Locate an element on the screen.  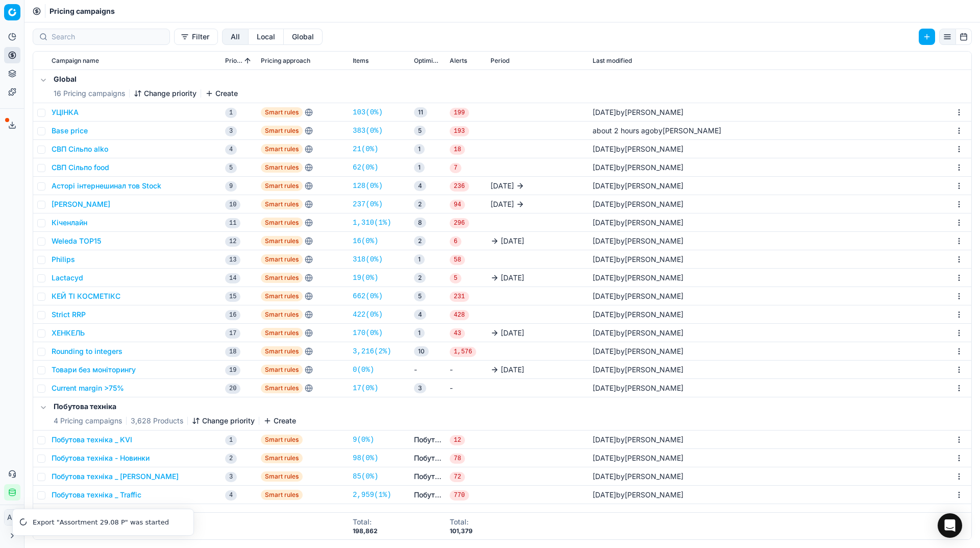
button: Sorted by Priority ascending is located at coordinates (247, 61).